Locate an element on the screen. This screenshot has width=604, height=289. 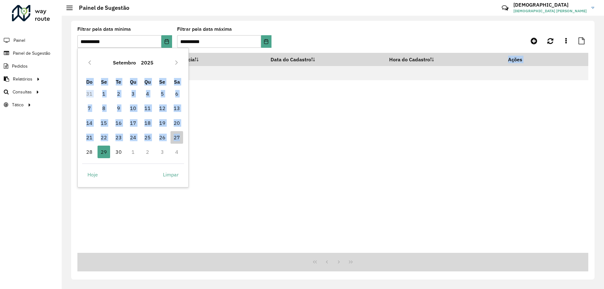
td: 30 is located at coordinates (118, 152).